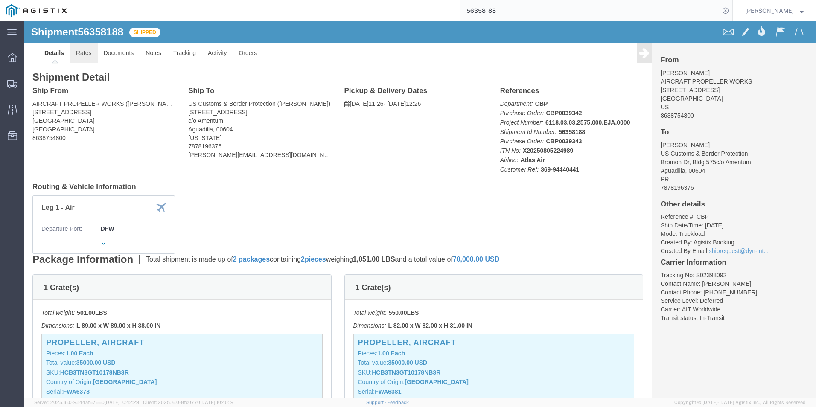 The image size is (816, 407). I want to click on span: Server: 2025.16.0-9544af67660, so click(87, 402).